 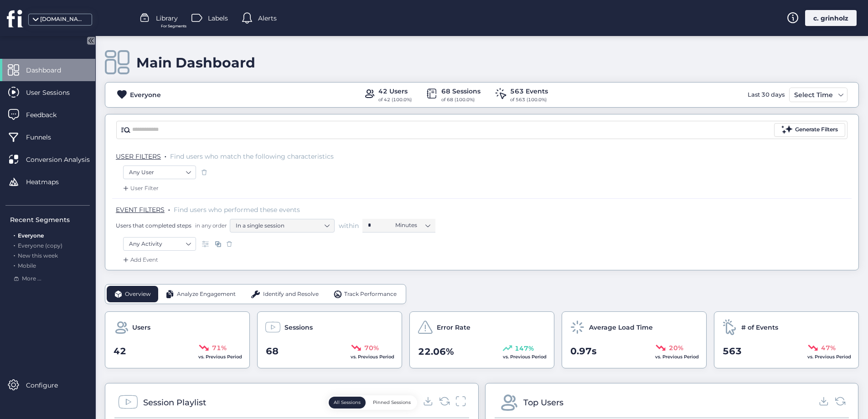 I want to click on span: Library, so click(x=167, y=18).